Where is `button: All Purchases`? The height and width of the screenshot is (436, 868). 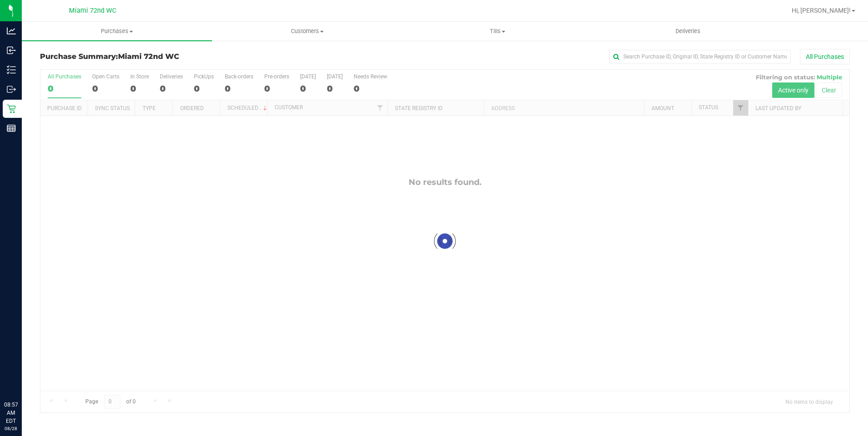 button: All Purchases is located at coordinates (825, 57).